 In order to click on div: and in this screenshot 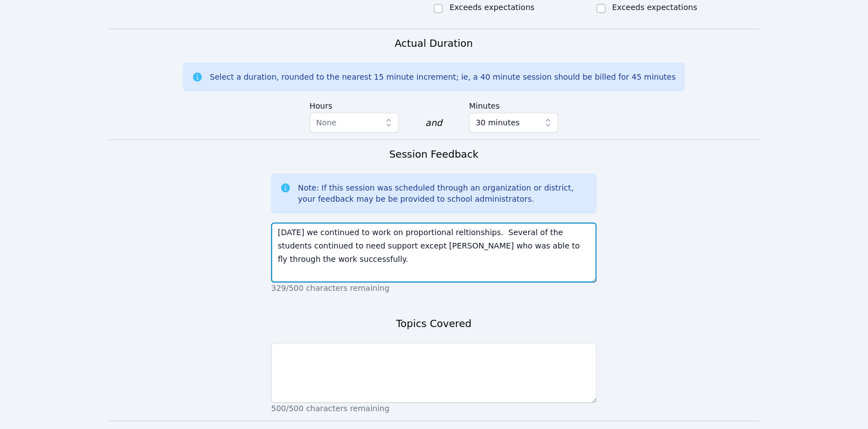, I will do `click(434, 123)`.